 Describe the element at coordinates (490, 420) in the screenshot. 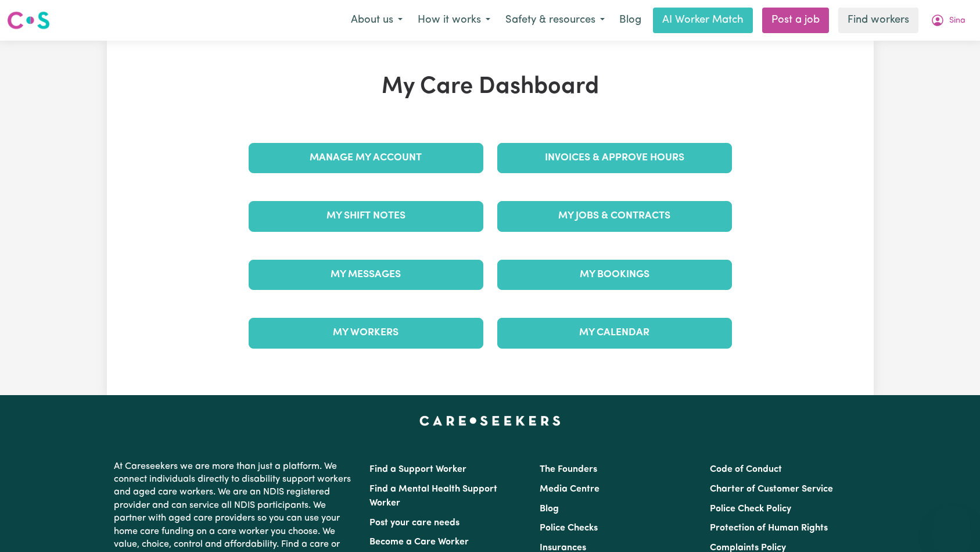

I see `a: Careseekers home page` at that location.